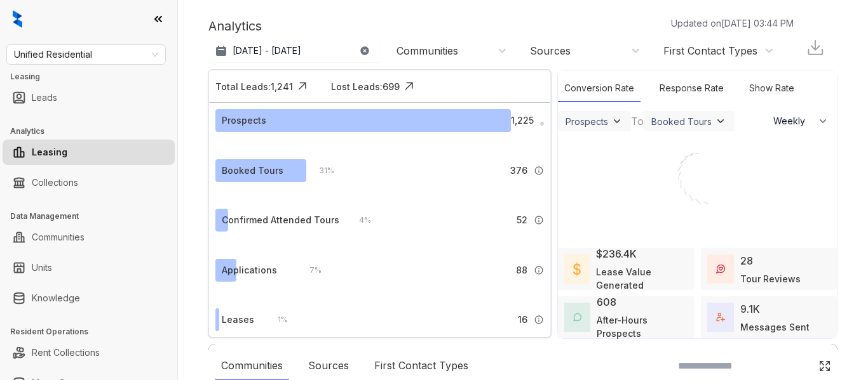  Describe the element at coordinates (88, 353) in the screenshot. I see `li: Rent Collections` at that location.